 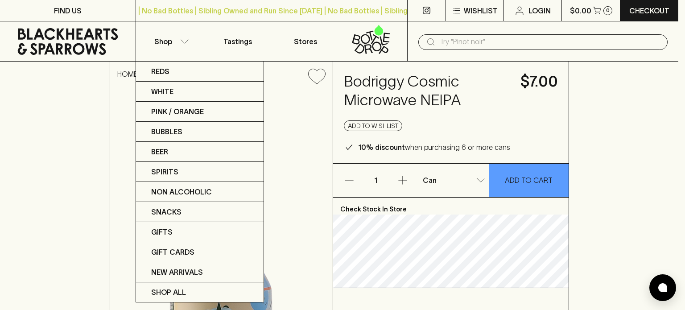 I want to click on p: New Arrivals, so click(x=177, y=272).